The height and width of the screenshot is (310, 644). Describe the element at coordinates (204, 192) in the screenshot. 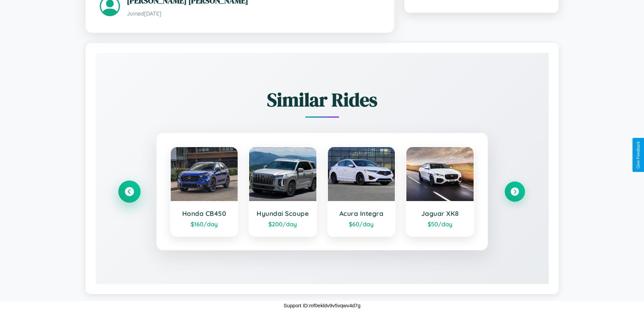

I see `a: Honda CB450$160/day` at that location.